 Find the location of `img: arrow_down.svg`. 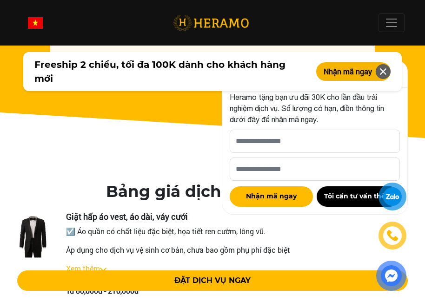

img: arrow_down.svg is located at coordinates (103, 270).